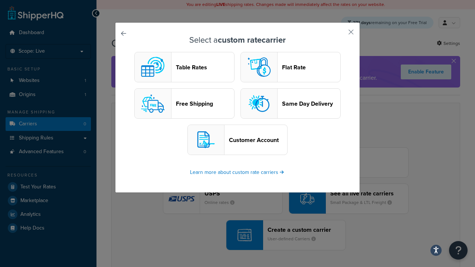  I want to click on img: sameday logo, so click(259, 104).